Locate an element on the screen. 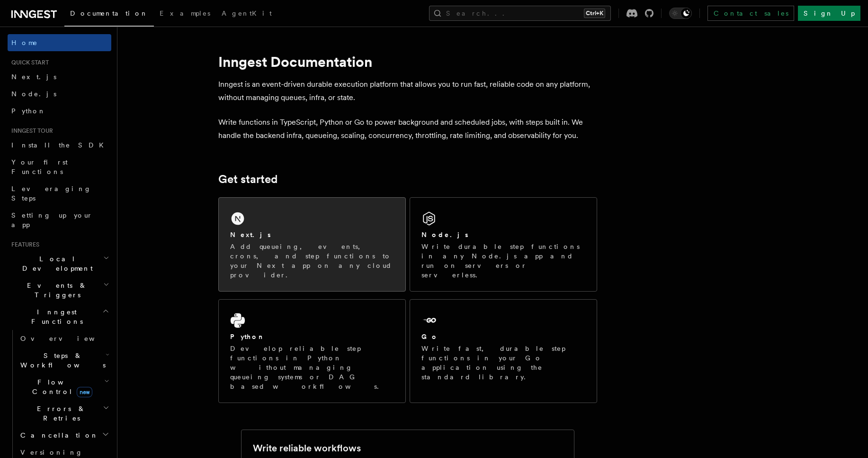  a: Examples is located at coordinates (185, 14).